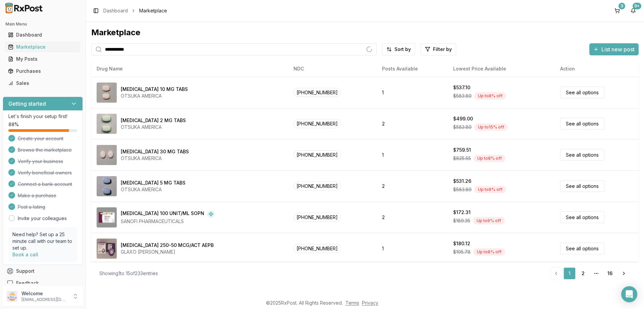 This screenshot has height=309, width=644. I want to click on a: Invite your colleagues, so click(42, 218).